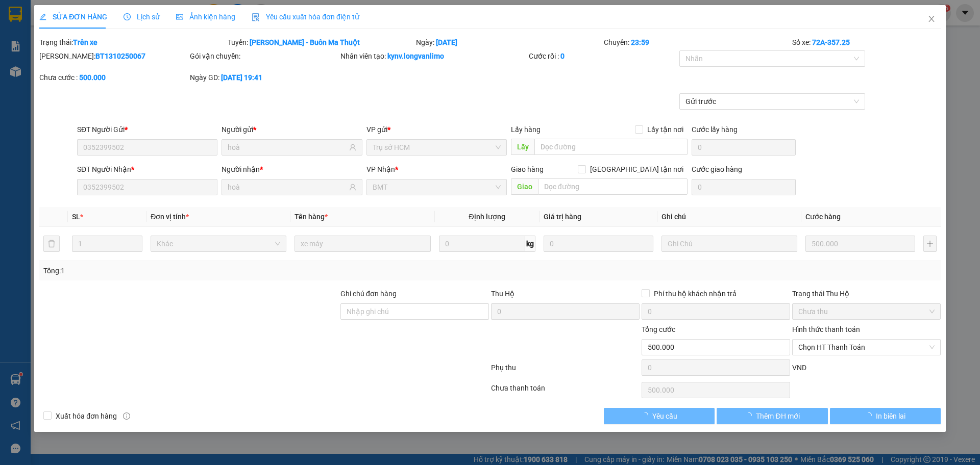 The image size is (980, 465). What do you see at coordinates (822, 216) in the screenshot?
I see `span: Cước hàng` at bounding box center [822, 216].